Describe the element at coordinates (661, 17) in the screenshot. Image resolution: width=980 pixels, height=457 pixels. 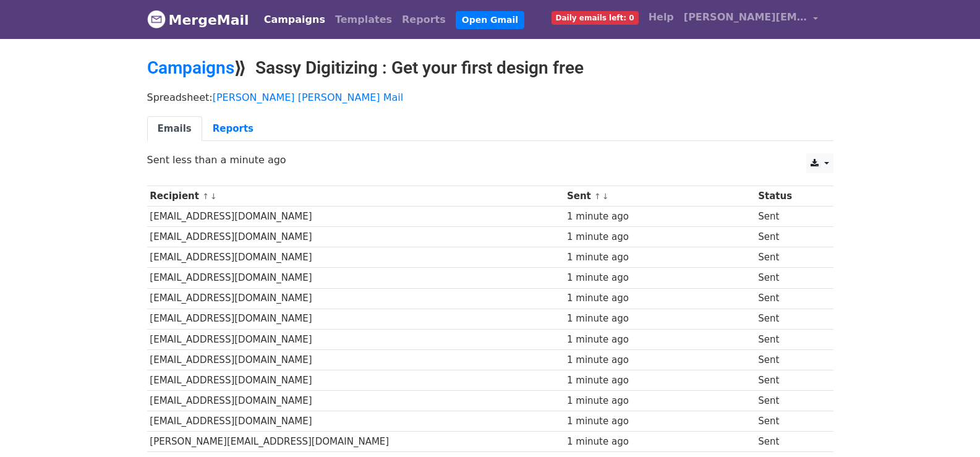
I see `a: Help` at that location.